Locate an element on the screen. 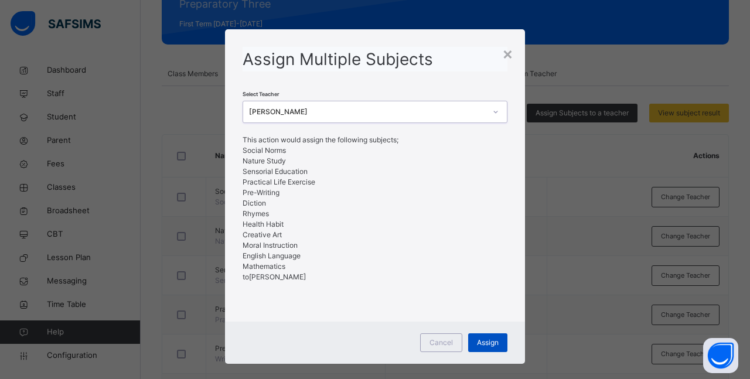  li: Creative Art is located at coordinates (375, 235).